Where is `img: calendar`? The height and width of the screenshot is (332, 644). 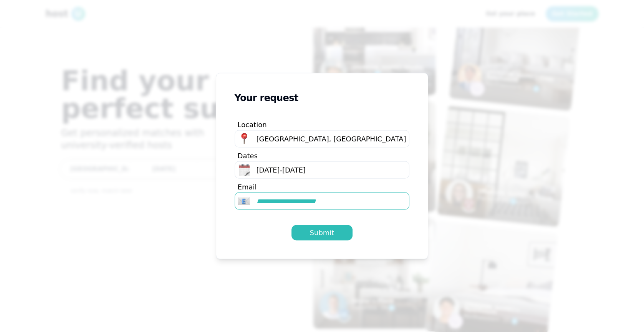
img: calendar is located at coordinates (244, 170).